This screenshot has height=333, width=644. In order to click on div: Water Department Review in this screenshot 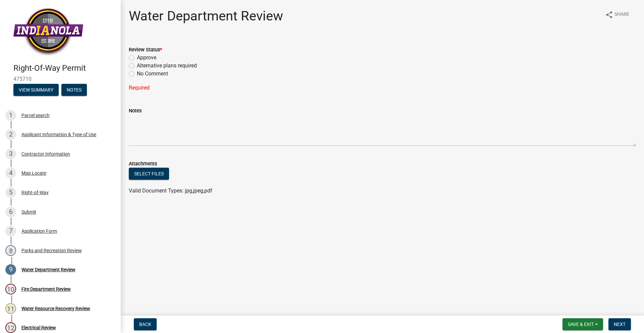, I will do `click(48, 269)`.